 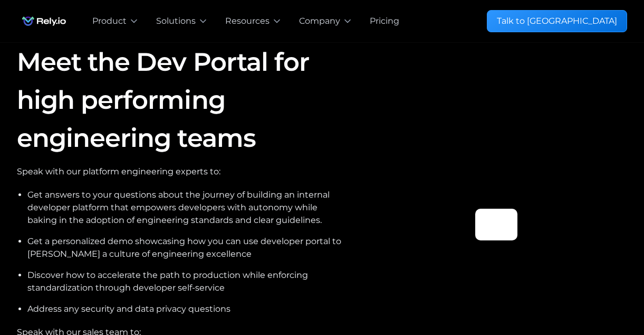 I want to click on img: Rely.io logo, so click(x=44, y=21).